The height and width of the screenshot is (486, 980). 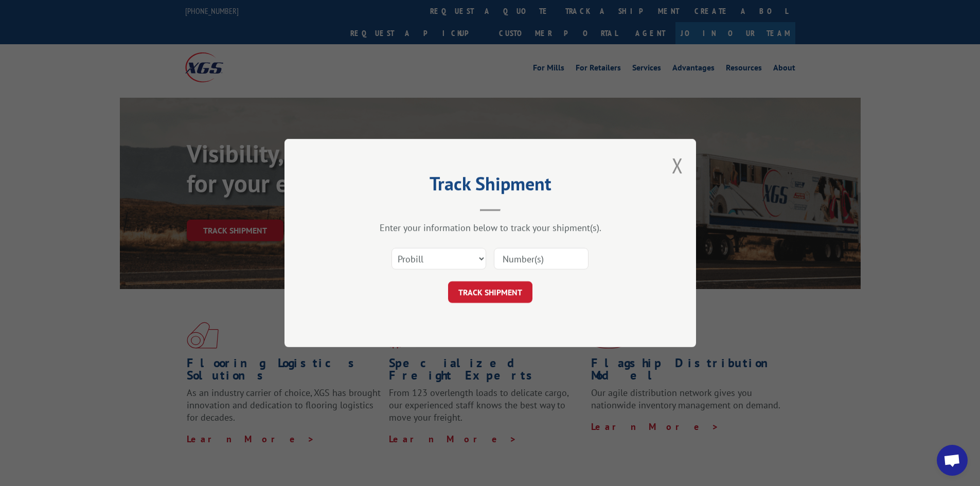 I want to click on button: Close modal, so click(x=677, y=166).